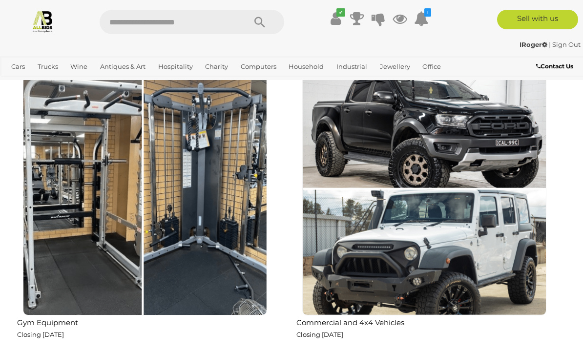  I want to click on button: Search, so click(260, 22).